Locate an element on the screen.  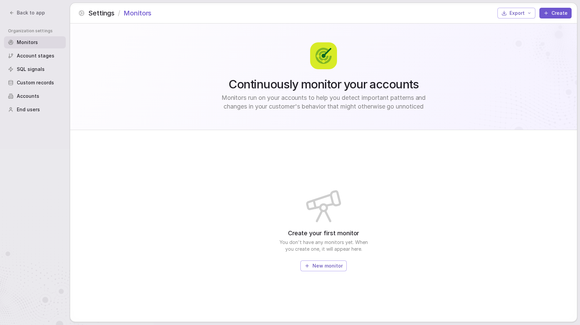
img: Signal is located at coordinates (324, 56).